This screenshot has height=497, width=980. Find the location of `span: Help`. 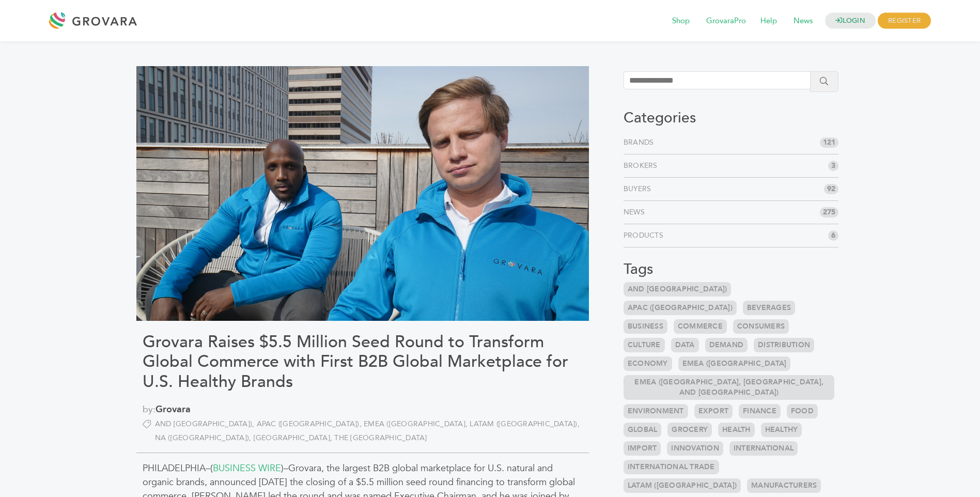

span: Help is located at coordinates (769, 21).